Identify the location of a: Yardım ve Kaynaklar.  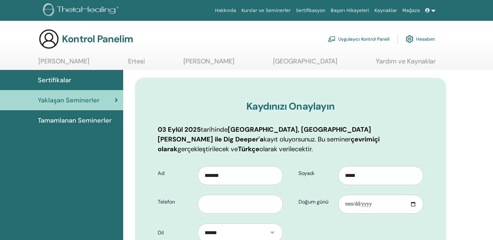
(406, 64).